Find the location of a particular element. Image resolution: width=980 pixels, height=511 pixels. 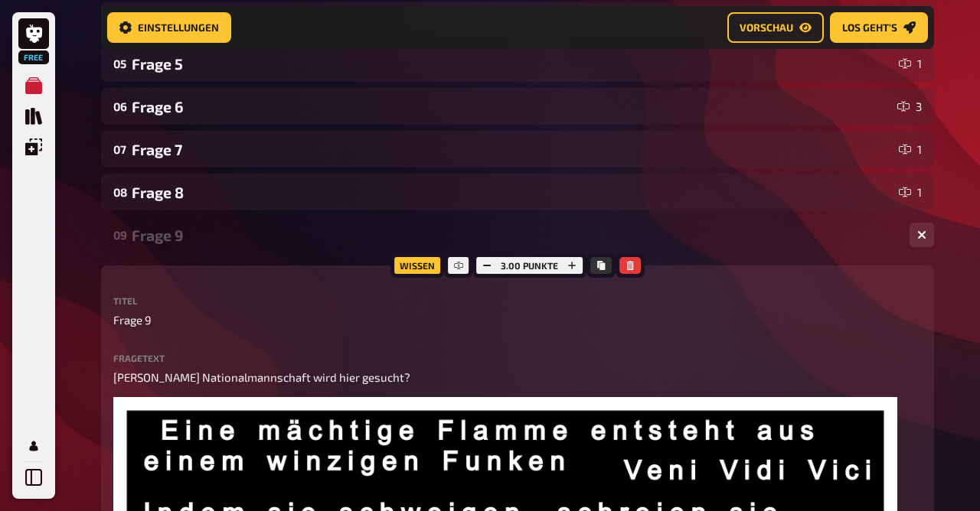

div: Frage 6 is located at coordinates (511, 107).